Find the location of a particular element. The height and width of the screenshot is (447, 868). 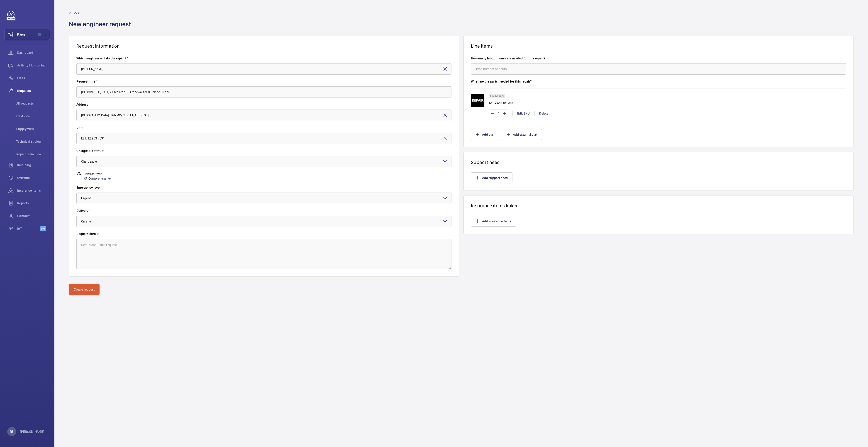

input: Enter address is located at coordinates (264, 115).